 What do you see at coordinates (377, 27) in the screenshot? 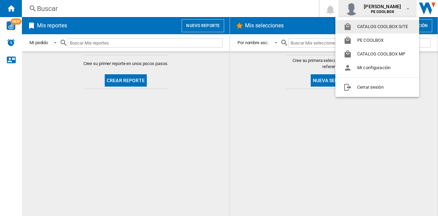
I see `button: CATALOG COOLBOX SITE` at bounding box center [377, 27].